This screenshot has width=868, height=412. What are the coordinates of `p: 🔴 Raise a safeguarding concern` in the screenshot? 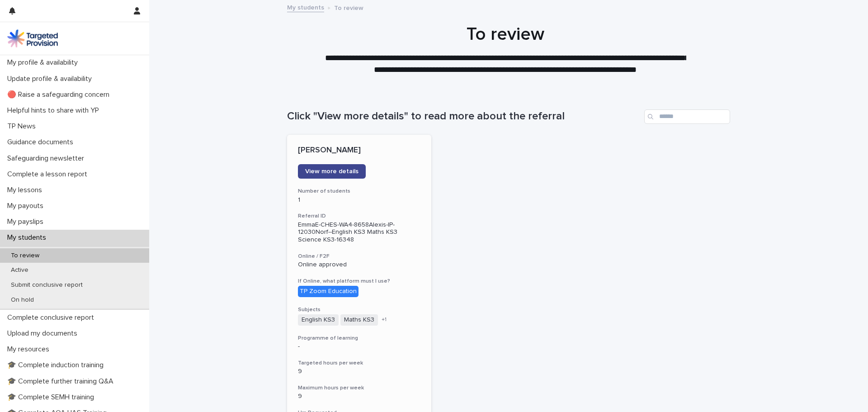 It's located at (60, 95).